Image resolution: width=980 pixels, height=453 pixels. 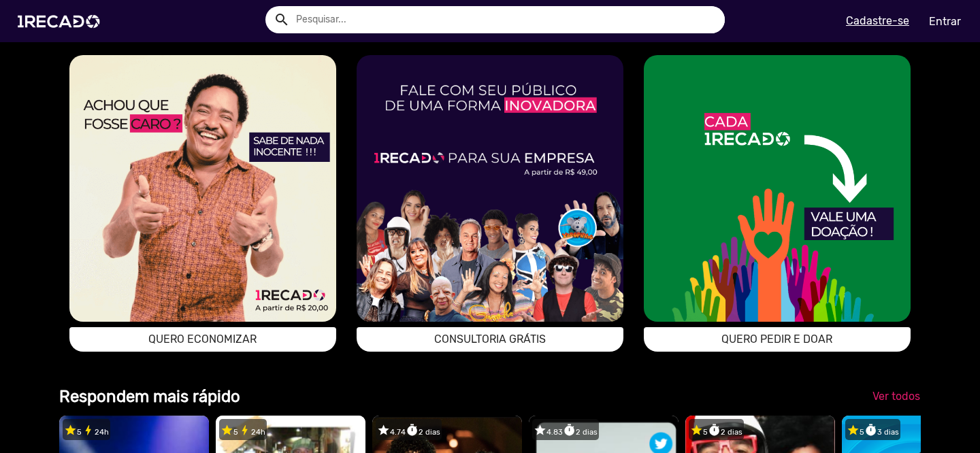 I want to click on span: CONSULTORIA GRÁTIS, so click(x=490, y=339).